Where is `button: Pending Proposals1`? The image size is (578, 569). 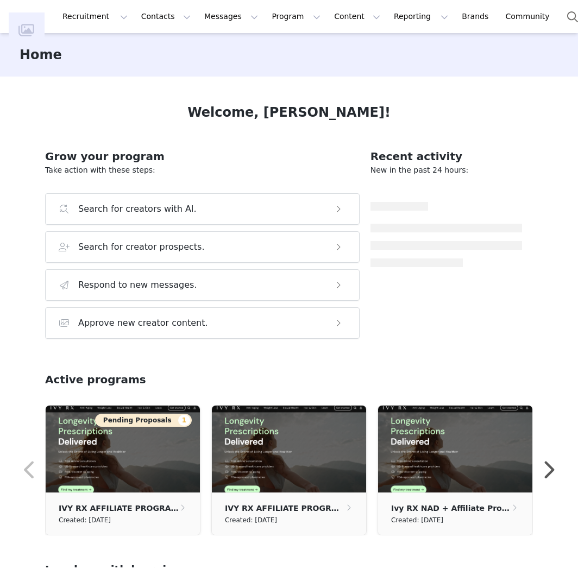 button: Pending Proposals1 is located at coordinates (143, 420).